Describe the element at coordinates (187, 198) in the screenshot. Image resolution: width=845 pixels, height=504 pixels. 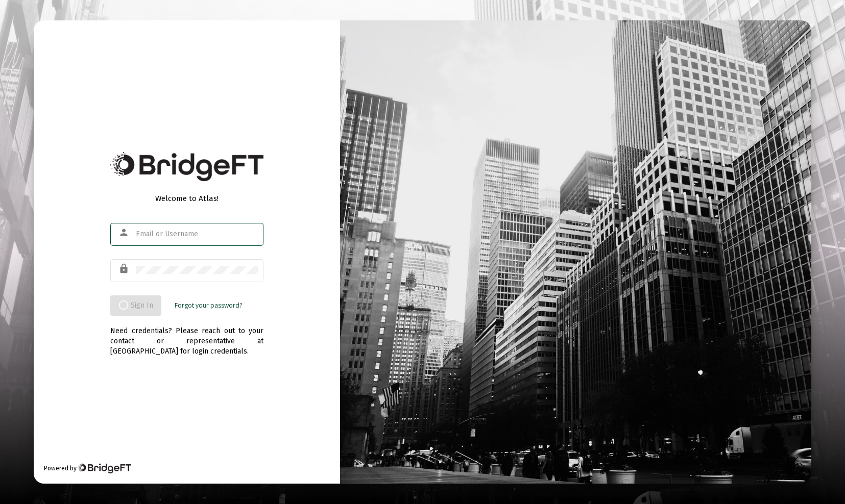
I see `div: Welcome to Atlas!` at that location.